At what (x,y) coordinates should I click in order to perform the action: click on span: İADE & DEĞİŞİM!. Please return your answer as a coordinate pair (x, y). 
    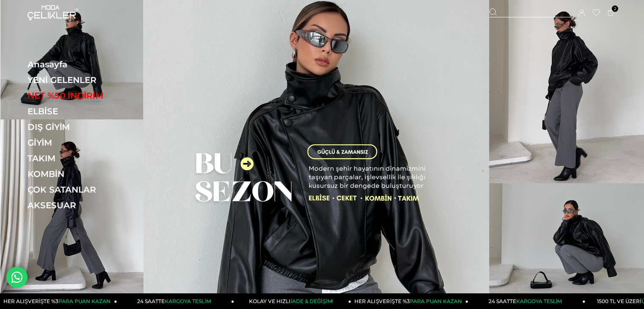
    Looking at the image, I should click on (312, 301).